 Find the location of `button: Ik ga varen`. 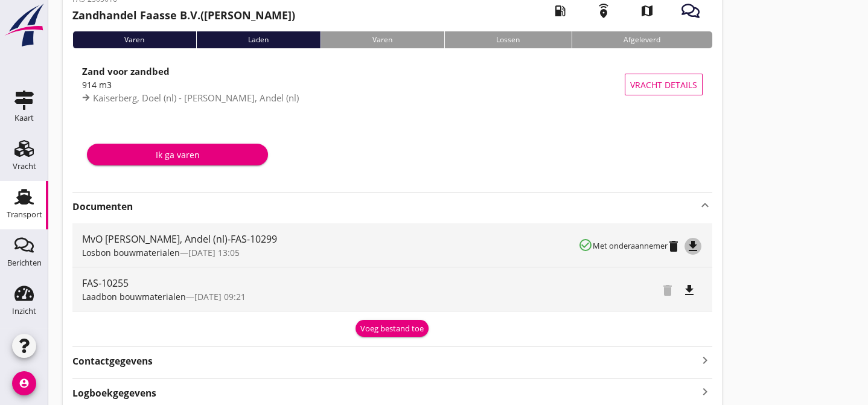

button: Ik ga varen is located at coordinates (177, 154).